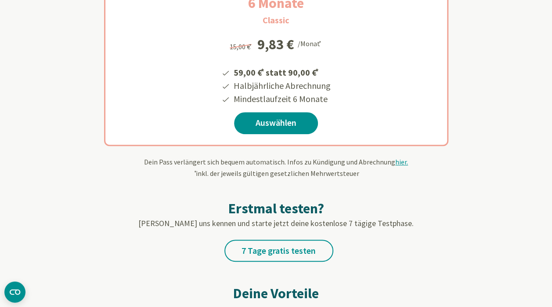 The image size is (552, 307). I want to click on span: inkl. der jeweils gültigen gesetzlichen Mehrwertsteuer, so click(276, 173).